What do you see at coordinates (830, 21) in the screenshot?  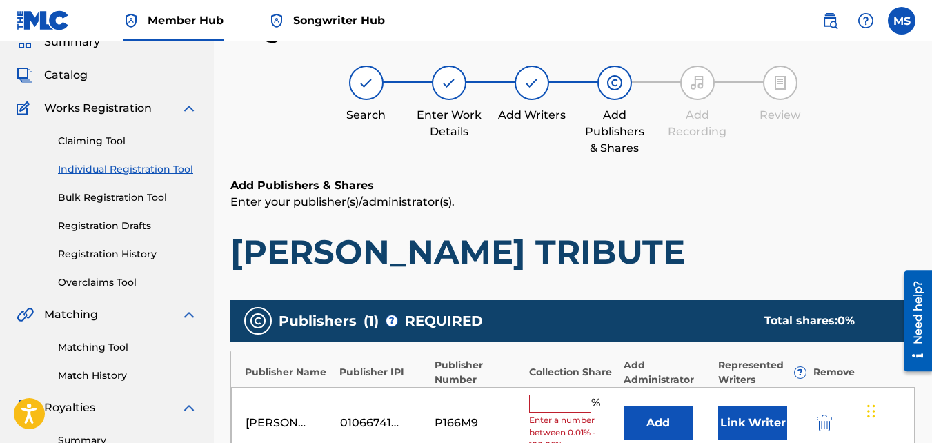 I see `a: Public Search` at bounding box center [830, 21].